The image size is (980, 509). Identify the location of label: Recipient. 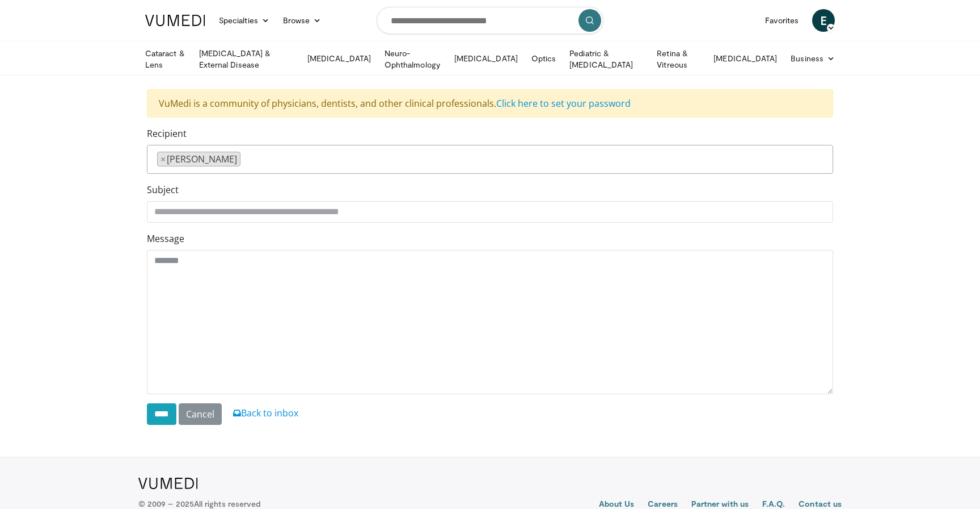
(167, 133).